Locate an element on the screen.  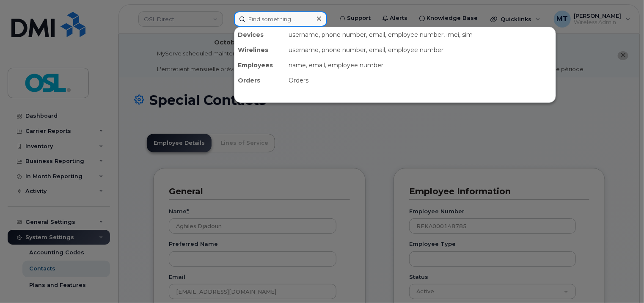
div: Employees is located at coordinates (260, 65).